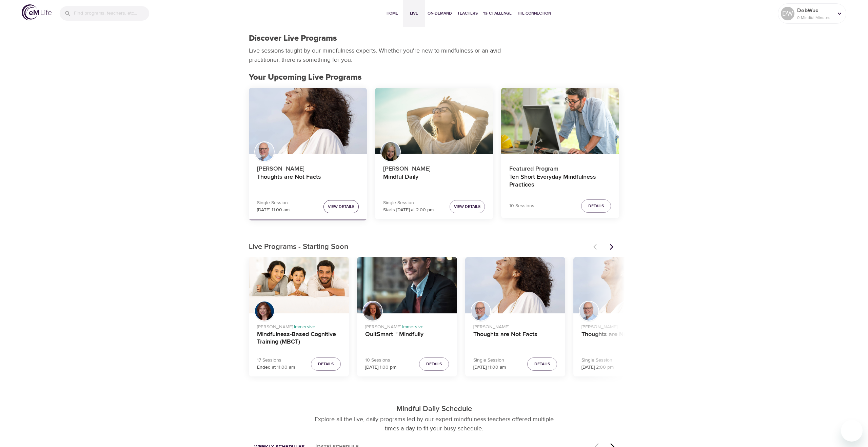 This screenshot has height=447, width=868. What do you see at coordinates (414, 14) in the screenshot?
I see `span: Live` at bounding box center [414, 14].